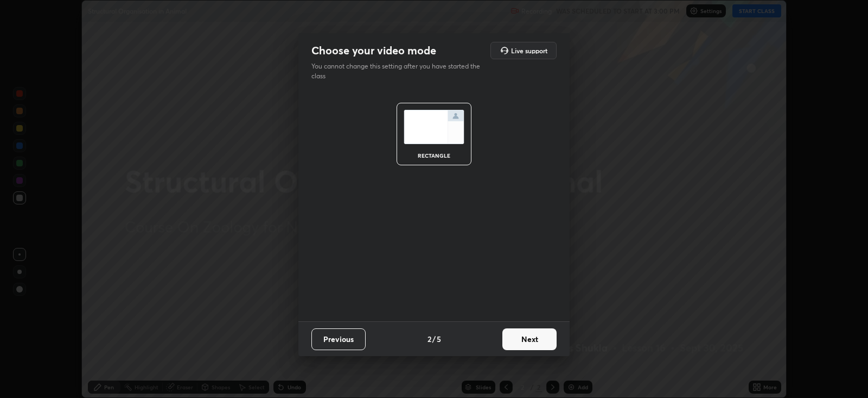 The height and width of the screenshot is (398, 868). What do you see at coordinates (399, 71) in the screenshot?
I see `p: You cannot change this setting after you have started the class` at bounding box center [399, 71].